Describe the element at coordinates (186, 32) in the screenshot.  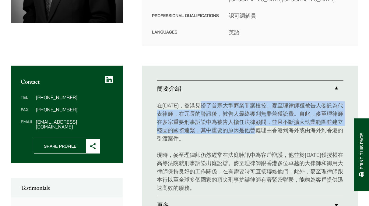
I see `dt: Languages` at that location.